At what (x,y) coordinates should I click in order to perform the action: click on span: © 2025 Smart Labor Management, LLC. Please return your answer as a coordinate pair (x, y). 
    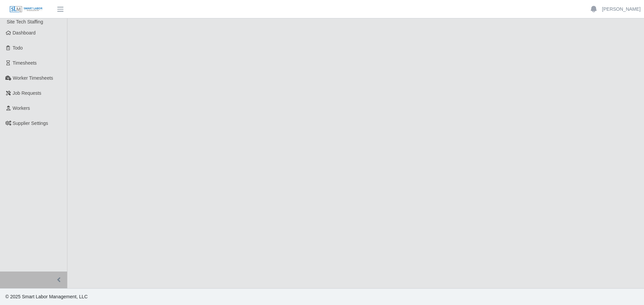
    Looking at the image, I should click on (46, 297).